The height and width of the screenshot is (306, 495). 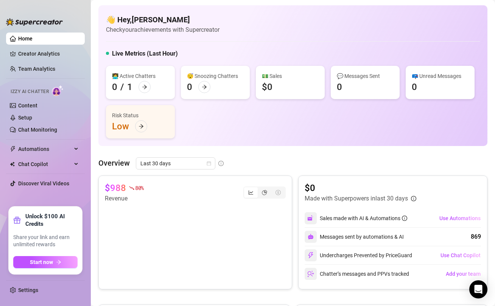 I want to click on span: fall, so click(x=132, y=188).